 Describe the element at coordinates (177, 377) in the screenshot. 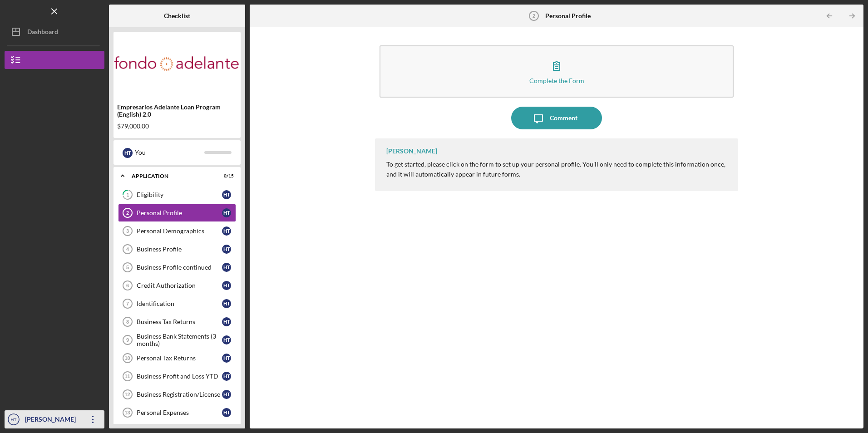

I see `a: 11Business Profit and Loss YTDHT` at that location.